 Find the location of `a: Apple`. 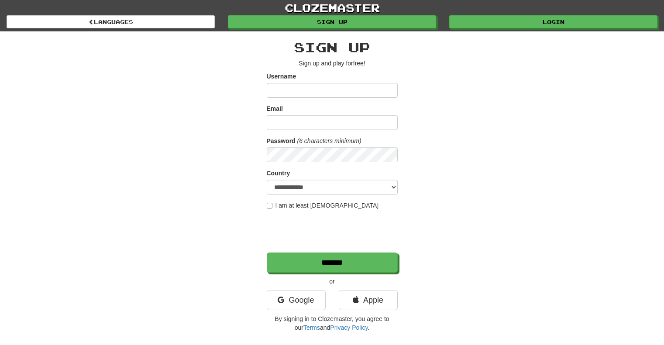

a: Apple is located at coordinates (368, 300).